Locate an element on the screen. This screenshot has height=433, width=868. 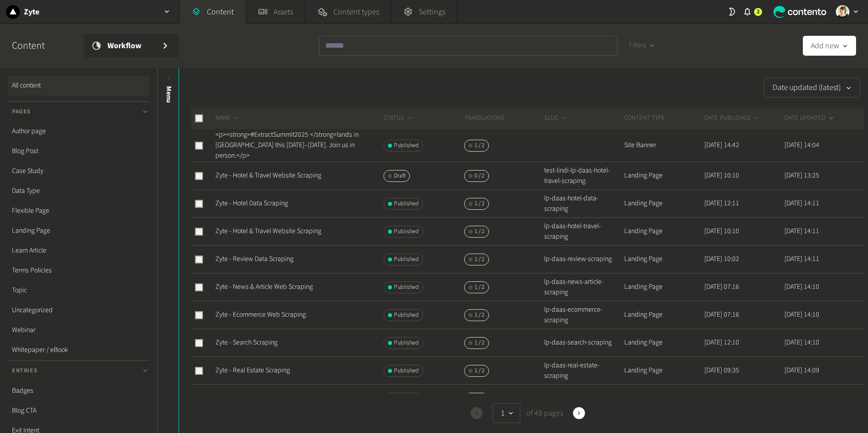
span: Pages is located at coordinates (21, 112).